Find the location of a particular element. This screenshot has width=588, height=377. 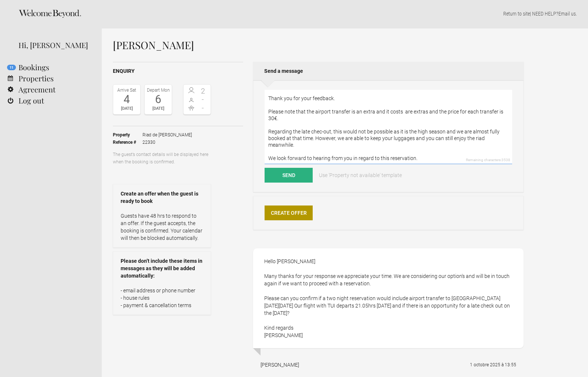

a: Email us is located at coordinates (567, 13).